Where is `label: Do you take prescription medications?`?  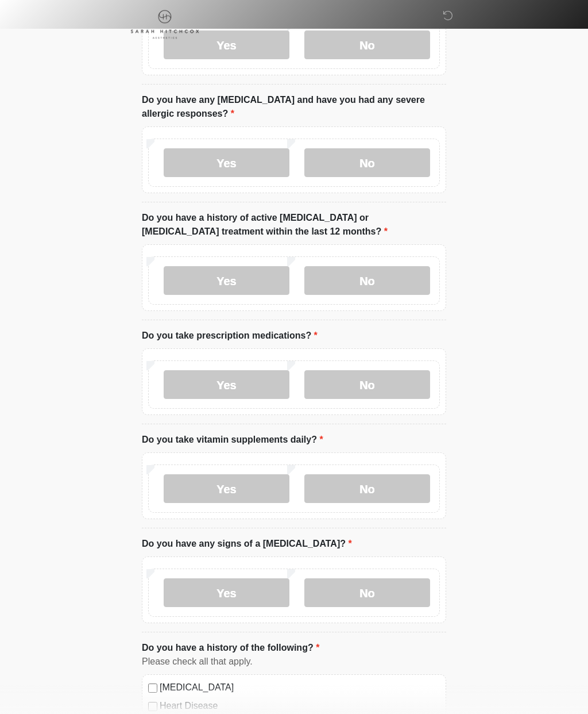 label: Do you take prescription medications? is located at coordinates (229, 336).